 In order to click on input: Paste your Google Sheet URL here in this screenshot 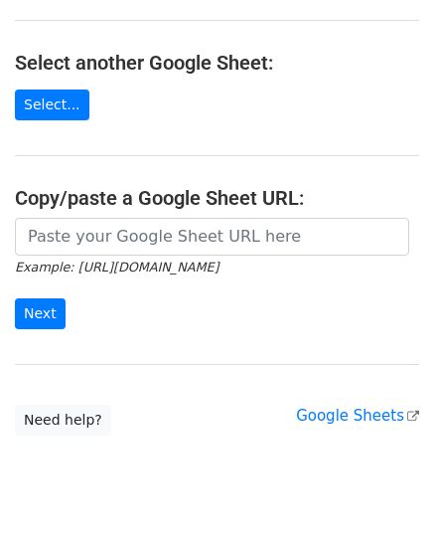, I will do `click(212, 237)`.